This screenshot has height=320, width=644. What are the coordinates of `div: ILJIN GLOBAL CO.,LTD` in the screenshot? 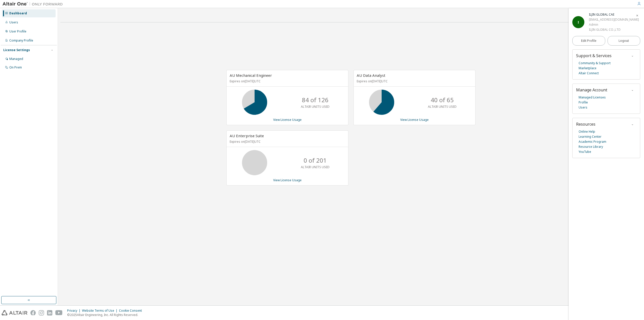 It's located at (614, 30).